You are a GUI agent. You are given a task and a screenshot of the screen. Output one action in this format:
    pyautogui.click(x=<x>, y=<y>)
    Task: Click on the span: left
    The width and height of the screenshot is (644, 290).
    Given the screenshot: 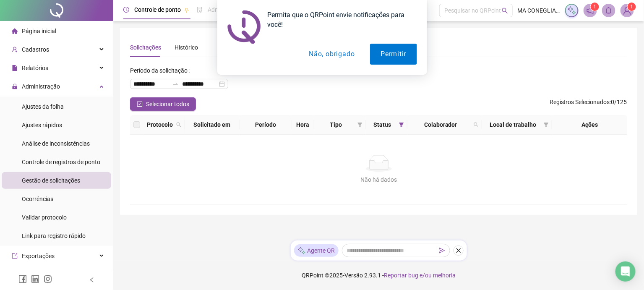 What is the action you would take?
    pyautogui.click(x=92, y=280)
    